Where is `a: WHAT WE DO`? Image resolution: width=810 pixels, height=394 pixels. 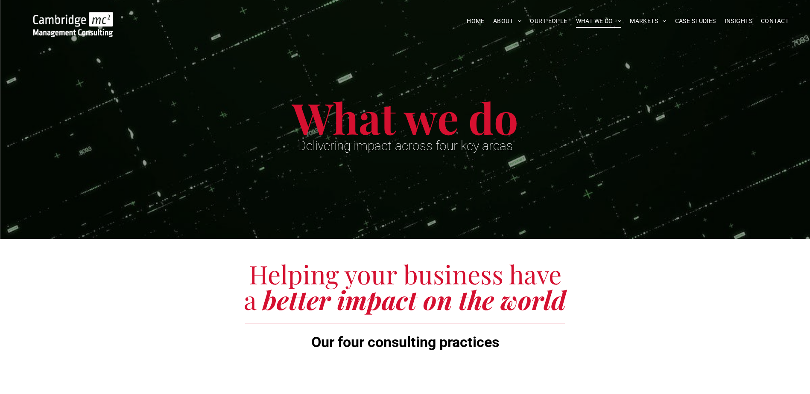 a: WHAT WE DO is located at coordinates (598, 21).